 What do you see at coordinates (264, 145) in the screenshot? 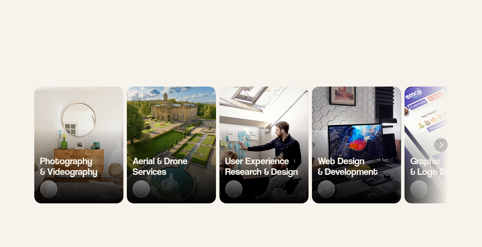
I see `a: User ExperienceResearch & Design` at bounding box center [264, 145].